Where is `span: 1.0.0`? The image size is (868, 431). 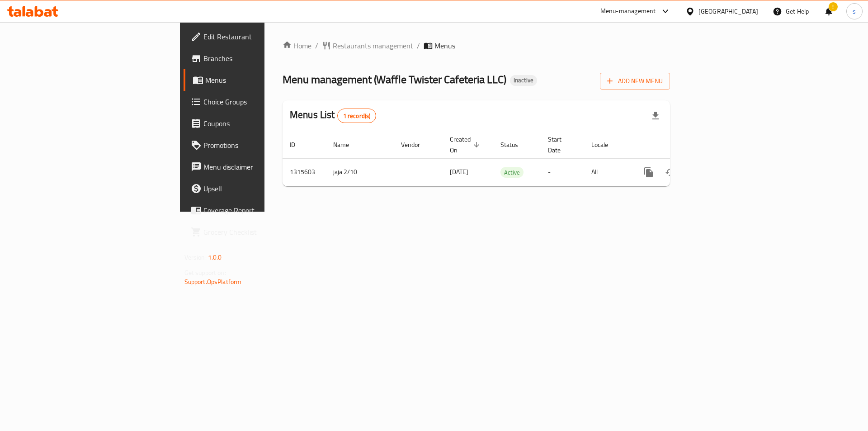 span: 1.0.0 is located at coordinates (215, 257).